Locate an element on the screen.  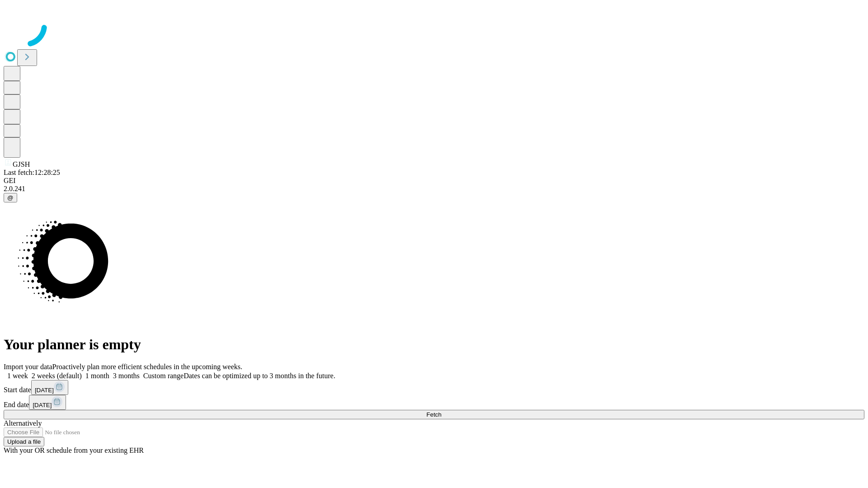
span: 2 weeks (default) is located at coordinates (56, 376).